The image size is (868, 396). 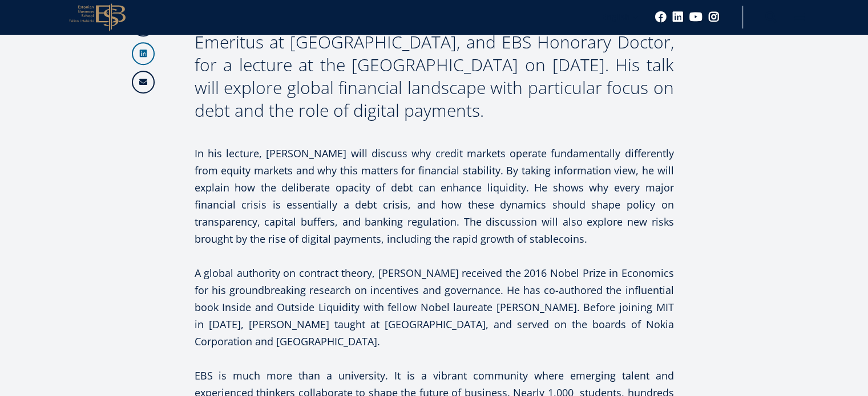 What do you see at coordinates (661, 17) in the screenshot?
I see `a: Facebook` at bounding box center [661, 17].